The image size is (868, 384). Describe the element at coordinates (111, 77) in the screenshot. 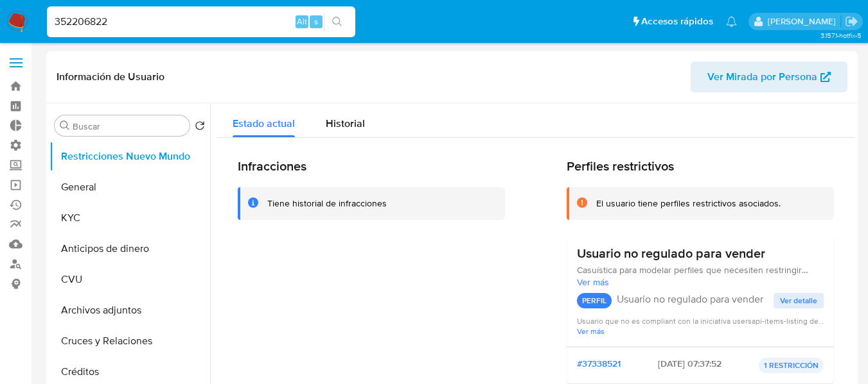

I see `h1: Información de Usuario` at that location.